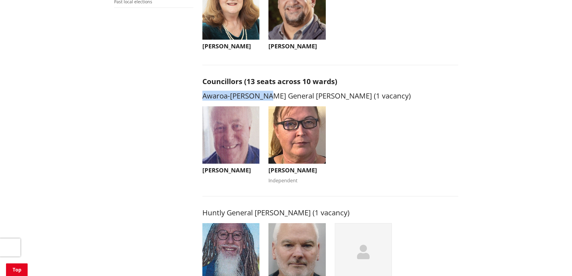 This screenshot has width=572, height=276. I want to click on div: Independent, so click(297, 180).